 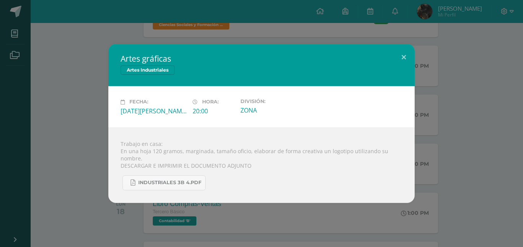 I want to click on div: 20:00, so click(x=213, y=111).